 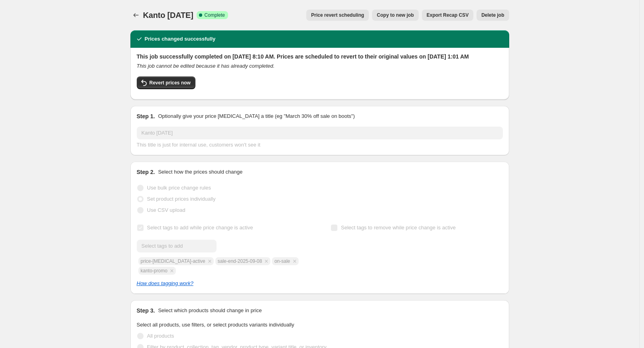 What do you see at coordinates (146, 311) in the screenshot?
I see `h2: Step 3.` at bounding box center [146, 311].